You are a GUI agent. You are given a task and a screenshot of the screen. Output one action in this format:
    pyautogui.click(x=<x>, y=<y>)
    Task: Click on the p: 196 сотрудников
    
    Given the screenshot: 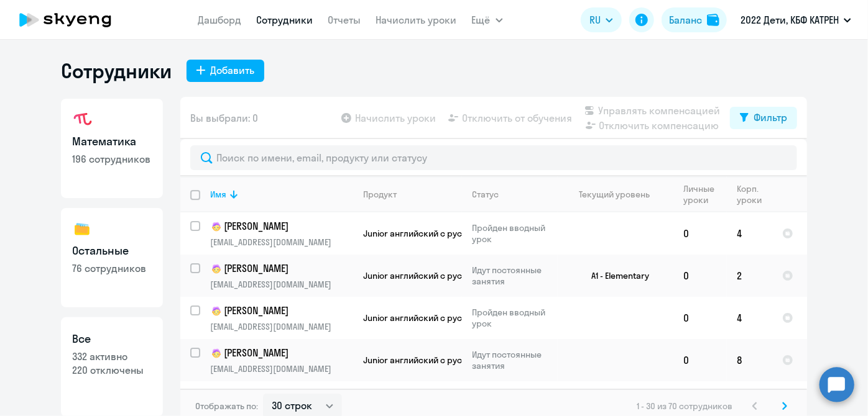 What is the action you would take?
    pyautogui.click(x=112, y=159)
    